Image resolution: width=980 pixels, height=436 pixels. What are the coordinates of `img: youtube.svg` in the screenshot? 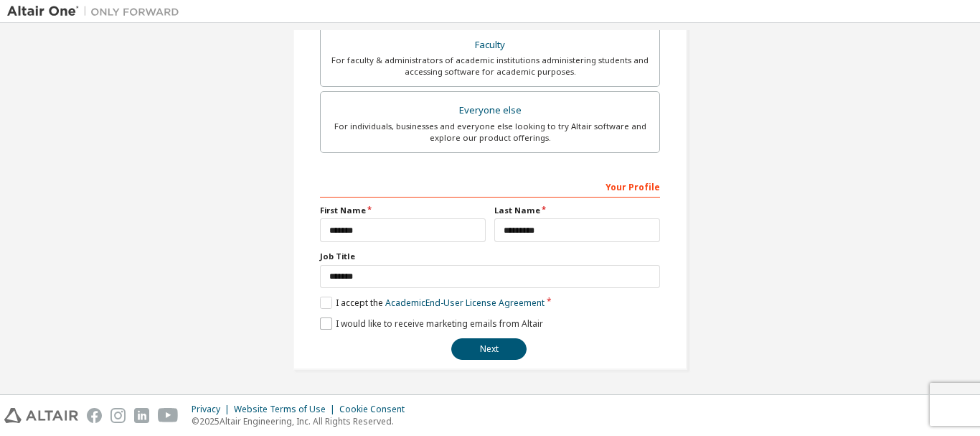 It's located at (168, 414).